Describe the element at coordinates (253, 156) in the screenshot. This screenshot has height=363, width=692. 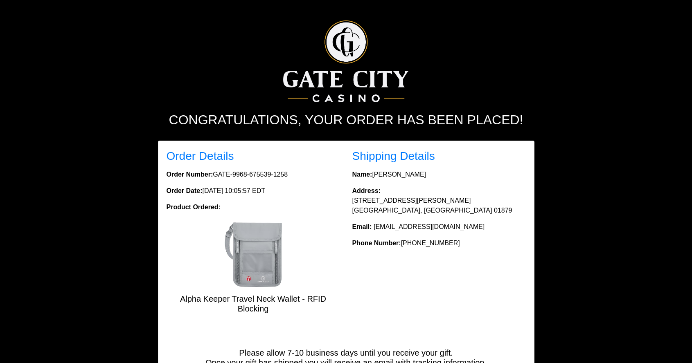
I see `h3: Order Details` at that location.